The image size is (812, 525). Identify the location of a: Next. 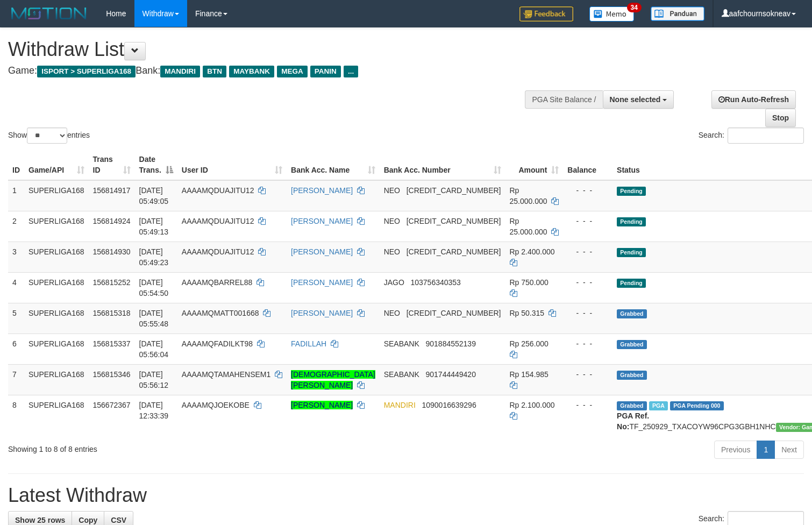
(789, 449).